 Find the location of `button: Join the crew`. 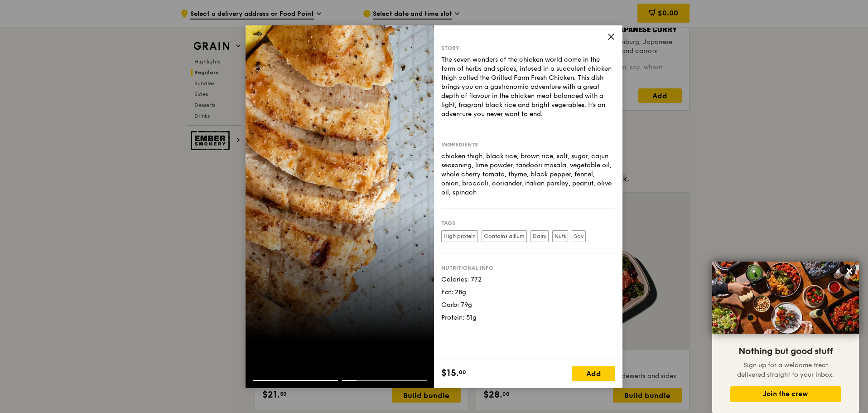

button: Join the crew is located at coordinates (786, 394).